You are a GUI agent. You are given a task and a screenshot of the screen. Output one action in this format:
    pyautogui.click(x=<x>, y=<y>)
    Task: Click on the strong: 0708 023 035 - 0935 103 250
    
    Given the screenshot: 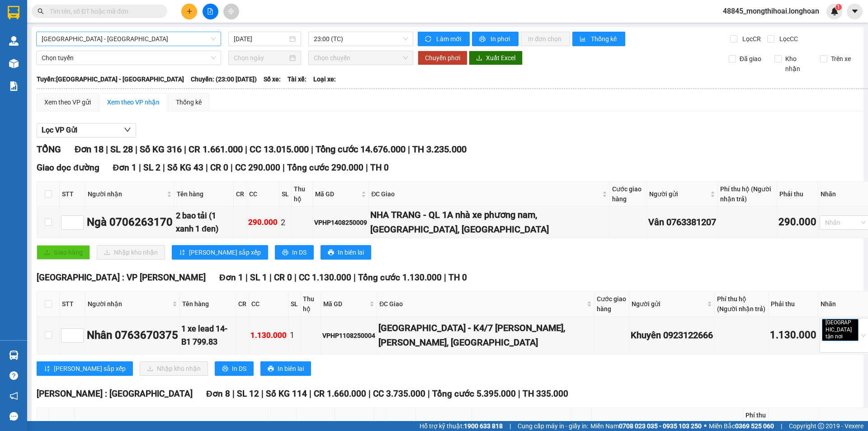 What is the action you would take?
    pyautogui.click(x=660, y=425)
    